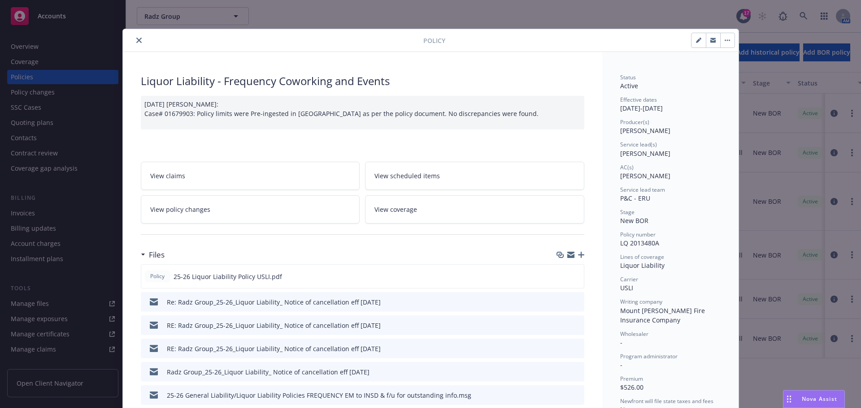 This screenshot has width=861, height=408. What do you see at coordinates (637, 234) in the screenshot?
I see `span: Policy number` at bounding box center [637, 234].